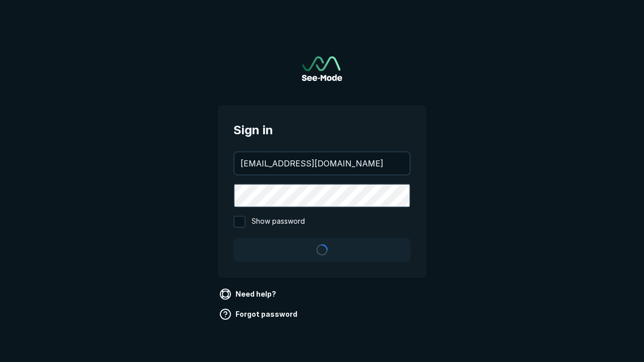 Image resolution: width=644 pixels, height=362 pixels. What do you see at coordinates (249, 294) in the screenshot?
I see `a: Need help?` at bounding box center [249, 294].